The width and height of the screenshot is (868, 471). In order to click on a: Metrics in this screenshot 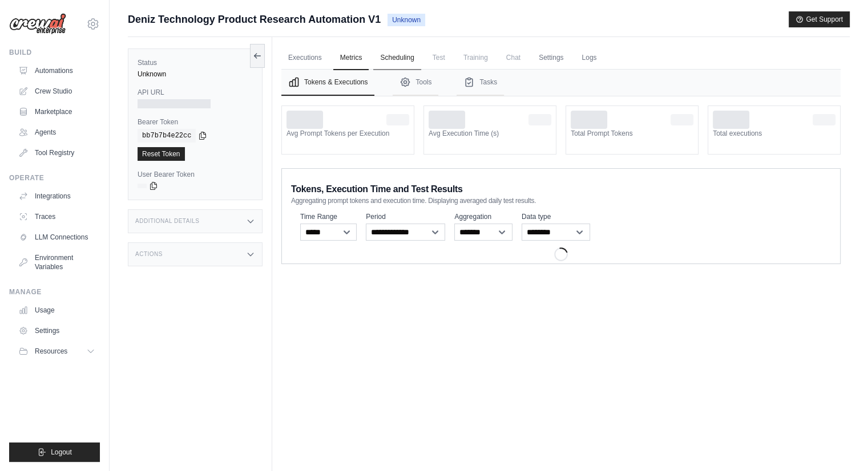, I will do `click(351, 58)`.